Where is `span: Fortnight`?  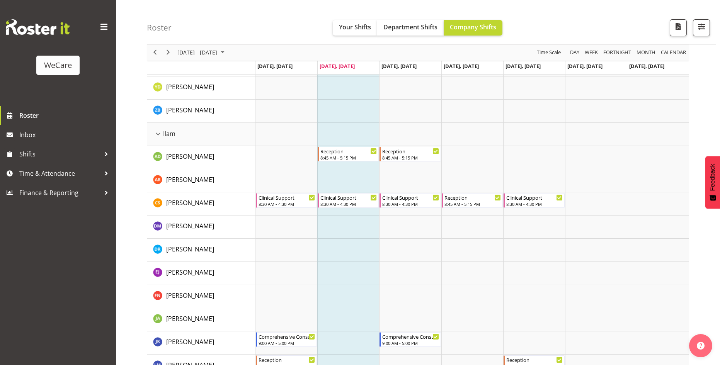
span: Fortnight is located at coordinates (618, 53).